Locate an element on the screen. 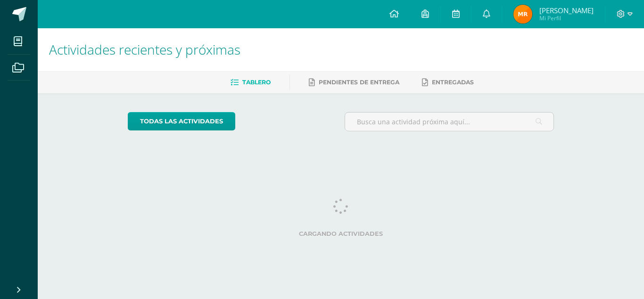  label: Cargando actividades is located at coordinates (341, 234).